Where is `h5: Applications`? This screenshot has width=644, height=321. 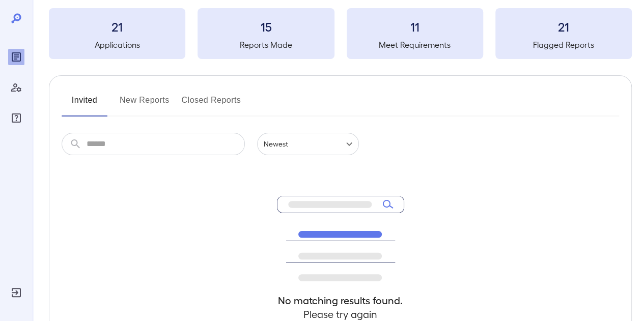
h5: Applications is located at coordinates (117, 45).